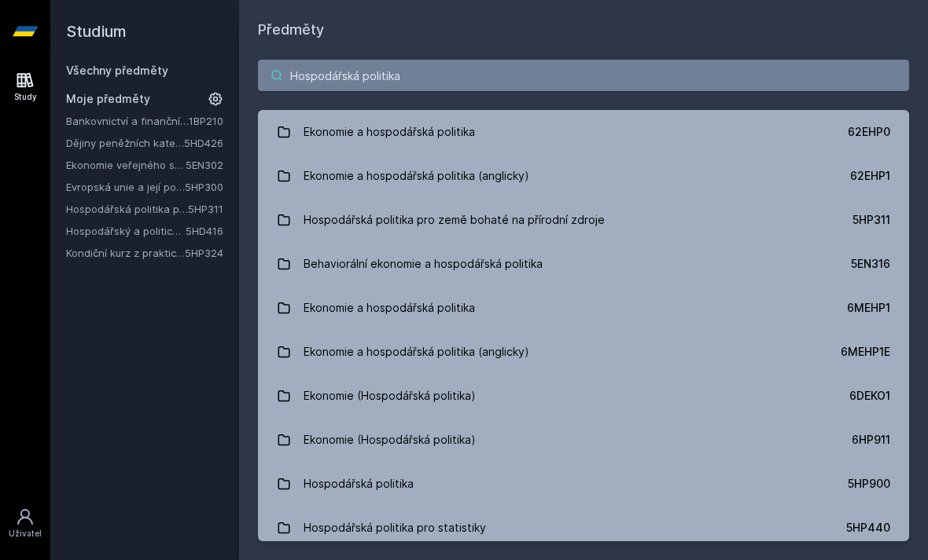 This screenshot has height=560, width=928. What do you see at coordinates (205, 231) in the screenshot?
I see `a: 5HD416` at bounding box center [205, 231].